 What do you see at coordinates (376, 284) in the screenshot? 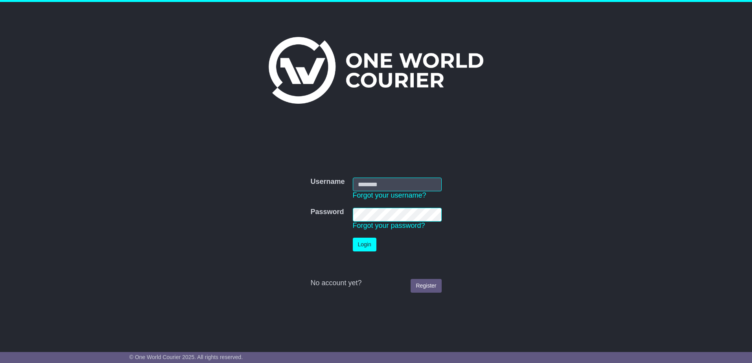
I see `div: No account yet?` at bounding box center [376, 284].